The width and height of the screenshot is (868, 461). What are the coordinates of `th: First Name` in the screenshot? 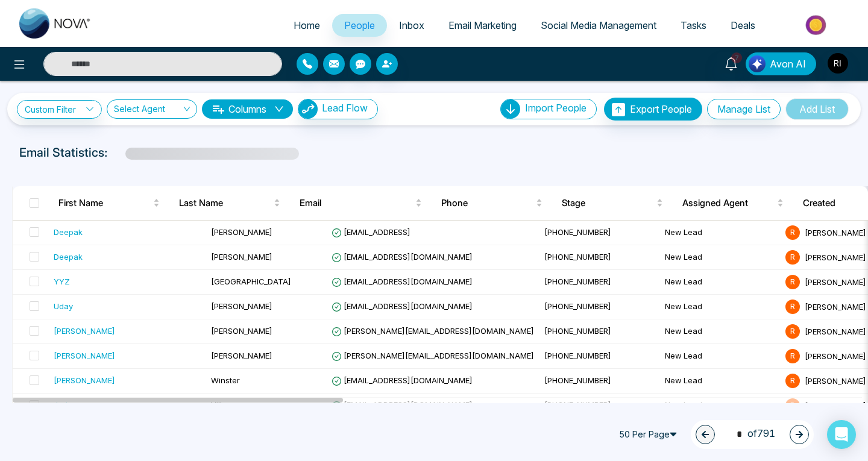 It's located at (109, 203).